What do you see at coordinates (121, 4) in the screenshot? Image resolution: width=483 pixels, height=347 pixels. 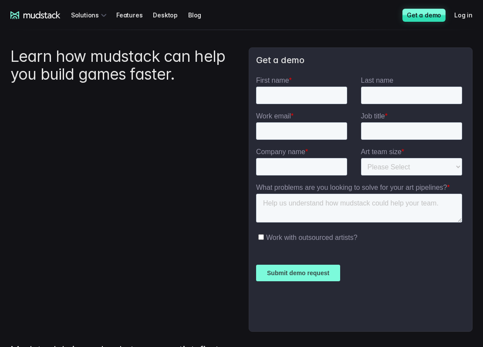 I see `span: Last name` at bounding box center [121, 4].